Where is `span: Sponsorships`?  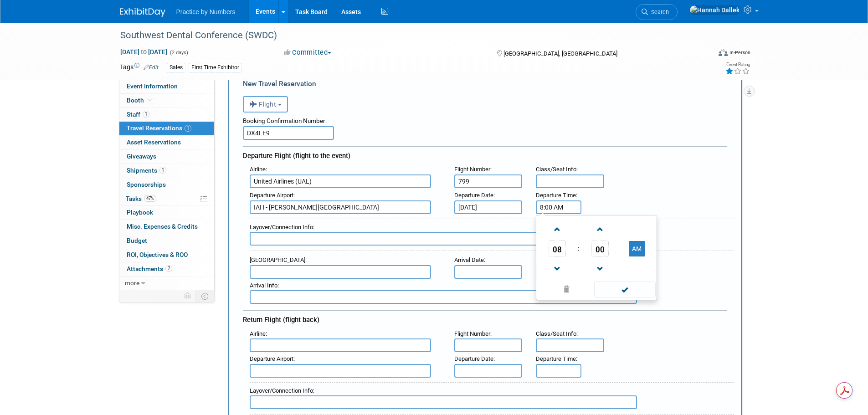
span: Sponsorships is located at coordinates (146, 184).